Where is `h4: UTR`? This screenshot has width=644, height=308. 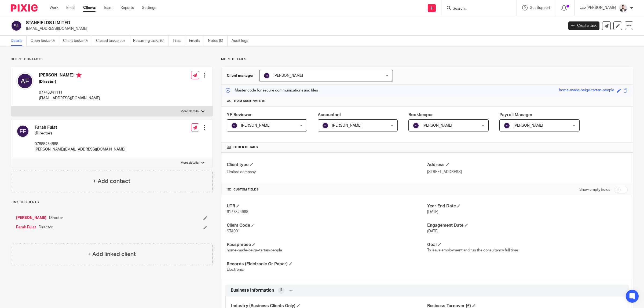
h4: UTR is located at coordinates (327, 206).